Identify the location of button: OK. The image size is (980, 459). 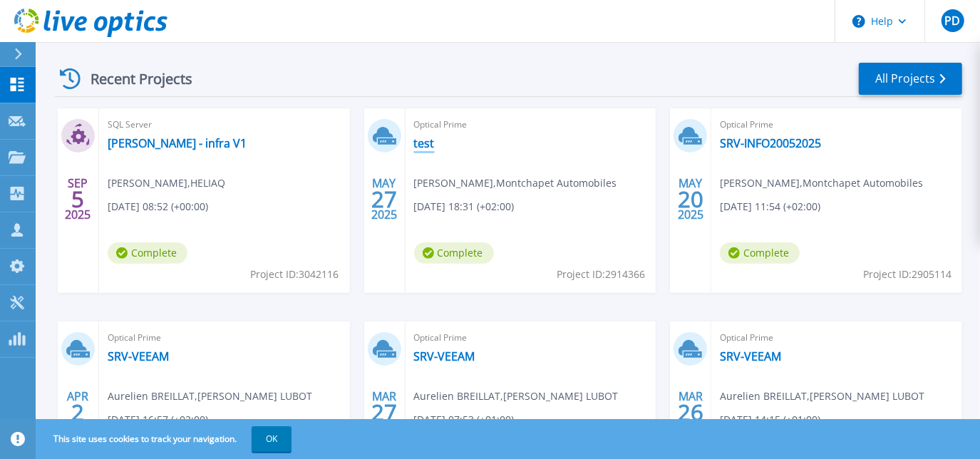
(272, 439).